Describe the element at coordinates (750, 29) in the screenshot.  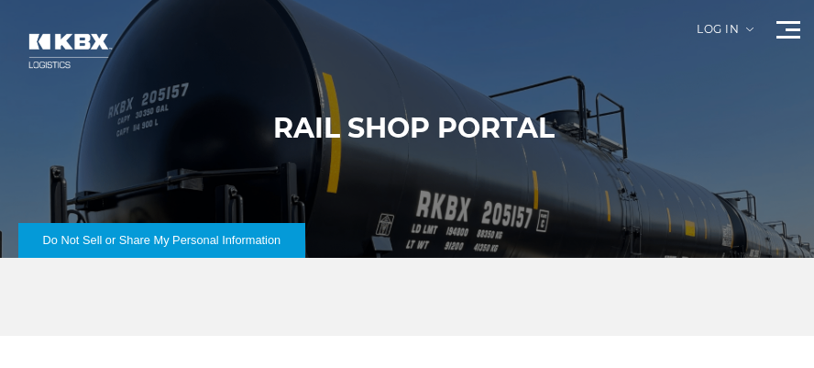
I see `img: arrow` at that location.